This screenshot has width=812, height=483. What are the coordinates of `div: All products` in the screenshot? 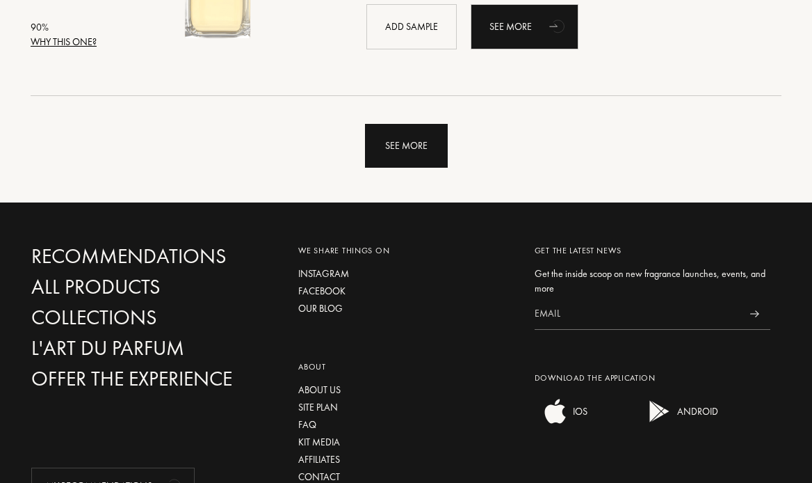 It's located at (149, 287).